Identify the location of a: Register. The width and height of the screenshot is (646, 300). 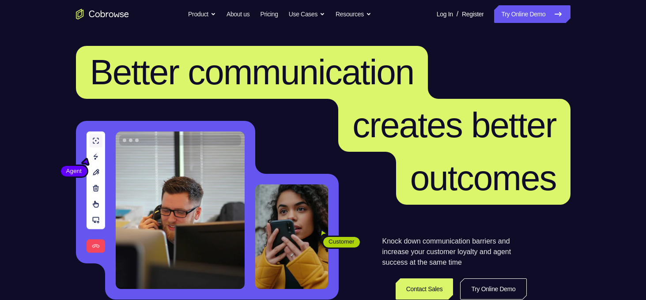
(473, 14).